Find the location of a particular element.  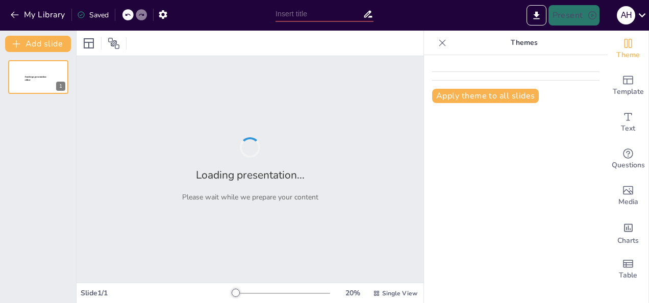

button: Apply theme to all slides is located at coordinates (485, 96).